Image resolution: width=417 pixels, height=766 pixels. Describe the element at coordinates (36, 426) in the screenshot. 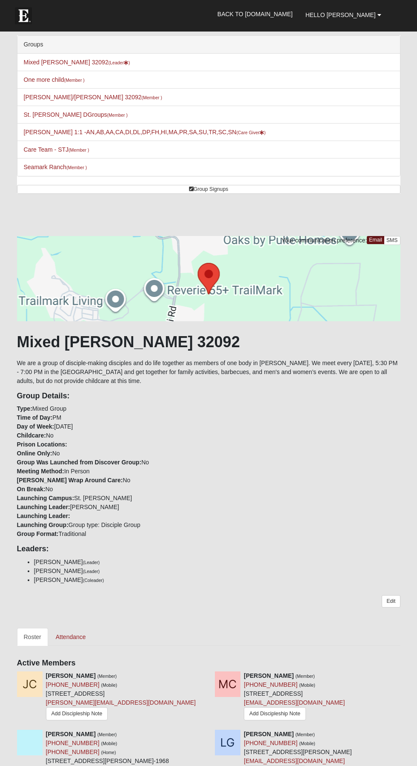

I see `strong: Day of Week:` at that location.